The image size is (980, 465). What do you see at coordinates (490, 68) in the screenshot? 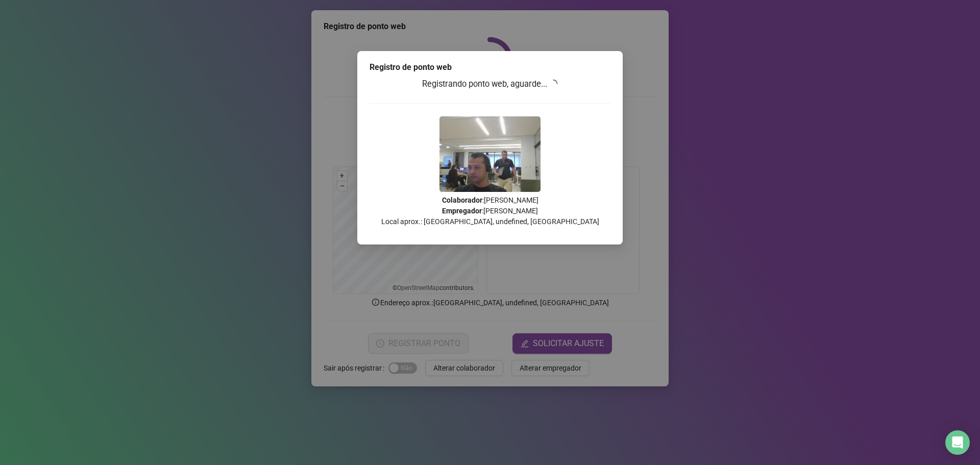
I see `div: Registro de ponto web` at bounding box center [490, 68].